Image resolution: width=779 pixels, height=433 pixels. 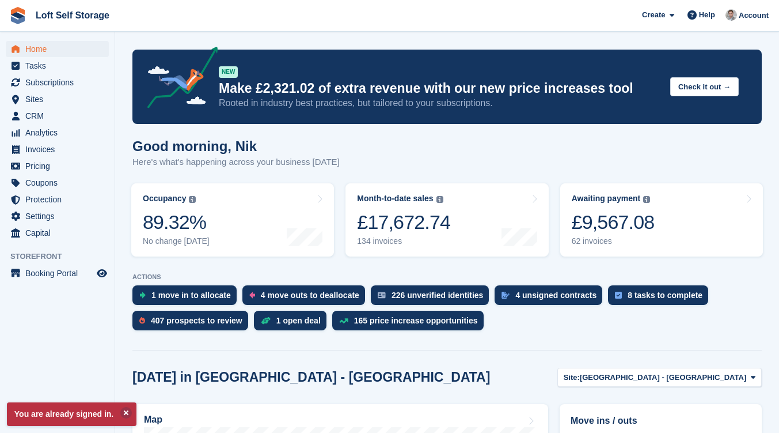 I want to click on div: 62 invoices, so click(x=613, y=241).